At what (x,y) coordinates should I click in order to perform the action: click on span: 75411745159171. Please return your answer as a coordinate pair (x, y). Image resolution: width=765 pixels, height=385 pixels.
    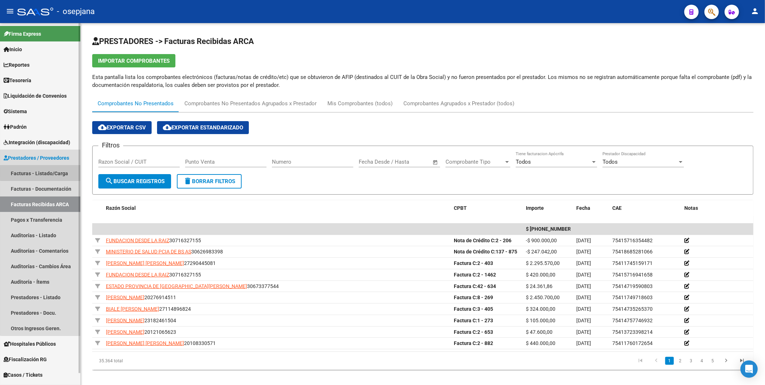
    Looking at the image, I should click on (632, 263).